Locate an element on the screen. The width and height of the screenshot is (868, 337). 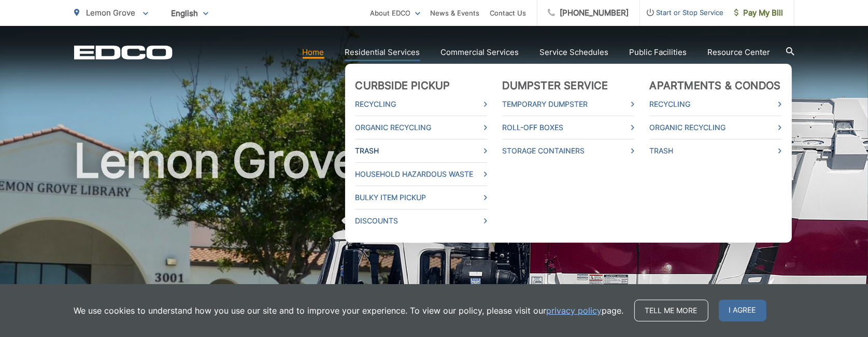
a: Contact Us is located at coordinates (509, 13).